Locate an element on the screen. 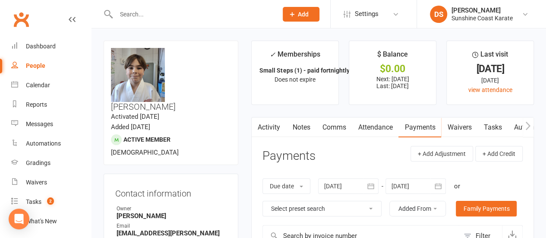 The height and width of the screenshot is (238, 546). img: image1753770702.png is located at coordinates (138, 75).